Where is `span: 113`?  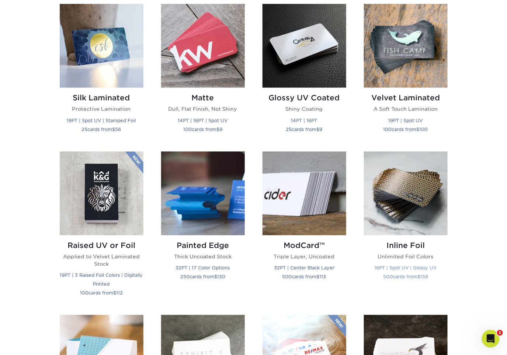 span: 113 is located at coordinates (323, 277).